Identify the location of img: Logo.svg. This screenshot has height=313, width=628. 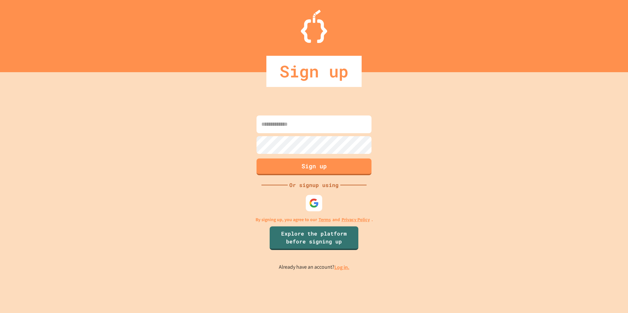
(314, 26).